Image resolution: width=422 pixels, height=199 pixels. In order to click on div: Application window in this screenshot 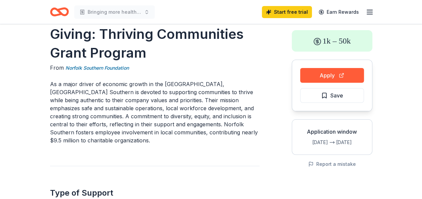, I will do `click(332, 132)`.